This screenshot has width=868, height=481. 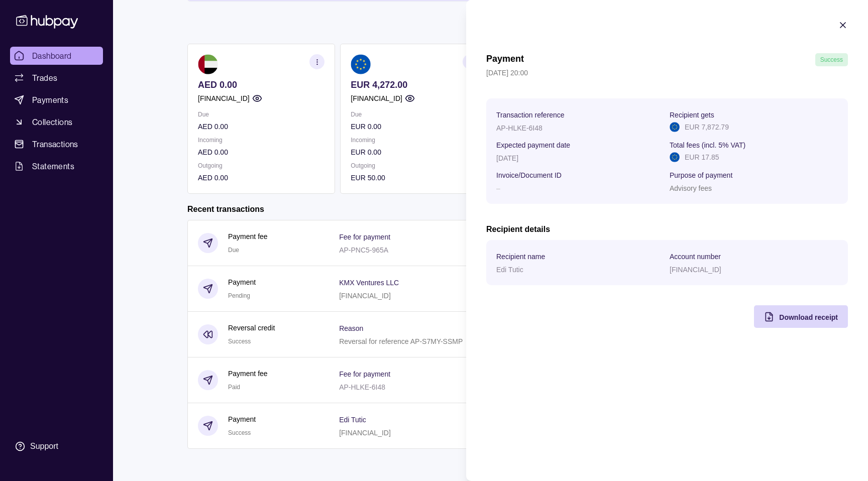 I want to click on button: Download receipt, so click(x=801, y=316).